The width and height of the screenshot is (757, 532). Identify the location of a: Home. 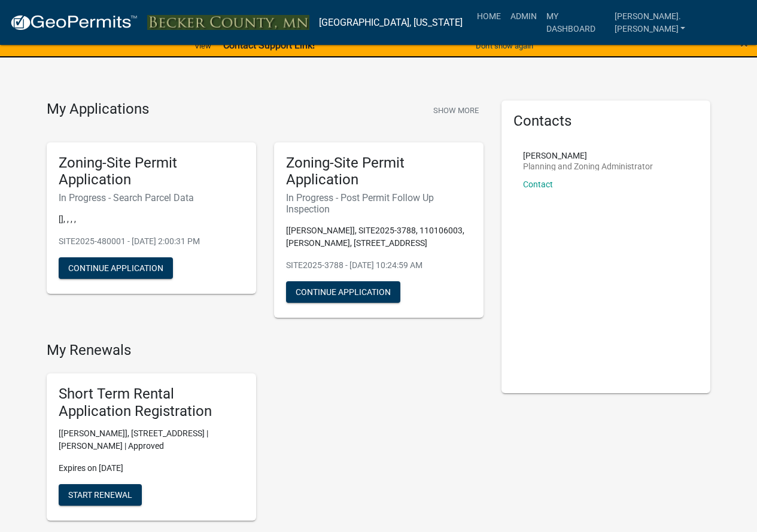
(489, 16).